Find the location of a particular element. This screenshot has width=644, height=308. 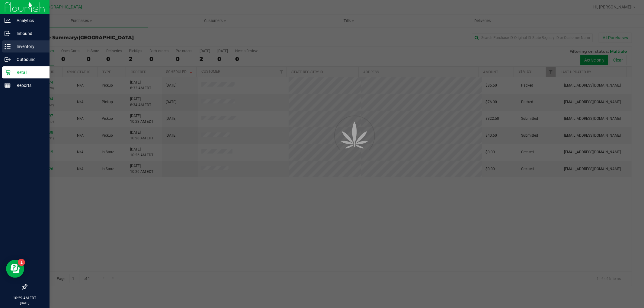

inline-svg: Analytics is located at coordinates (7, 21).